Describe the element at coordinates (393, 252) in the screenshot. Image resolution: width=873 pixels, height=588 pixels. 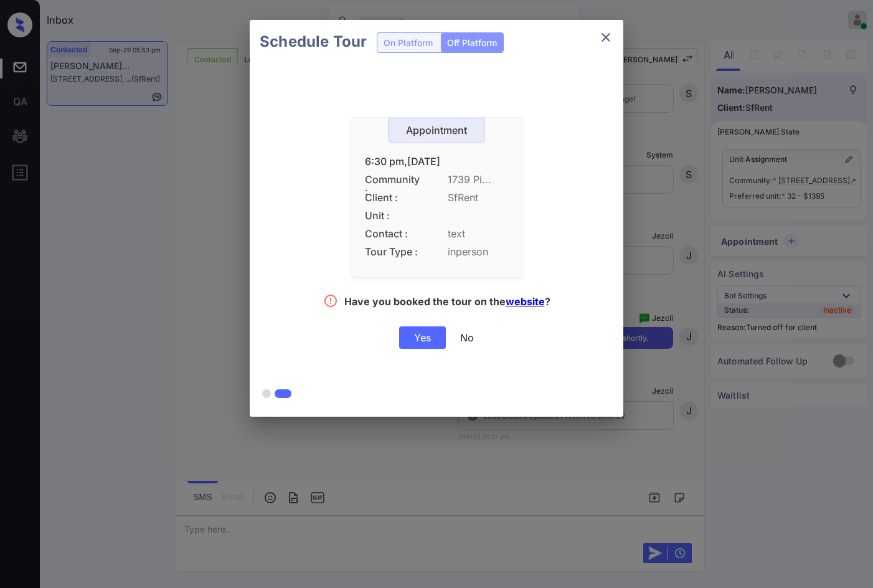
I see `span: Tour Type :` at that location.